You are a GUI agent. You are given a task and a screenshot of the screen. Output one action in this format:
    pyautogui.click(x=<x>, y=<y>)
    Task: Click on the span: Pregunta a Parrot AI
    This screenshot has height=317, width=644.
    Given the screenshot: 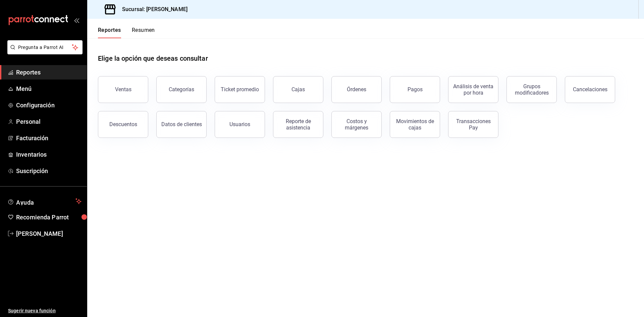 What is the action you would take?
    pyautogui.click(x=45, y=47)
    